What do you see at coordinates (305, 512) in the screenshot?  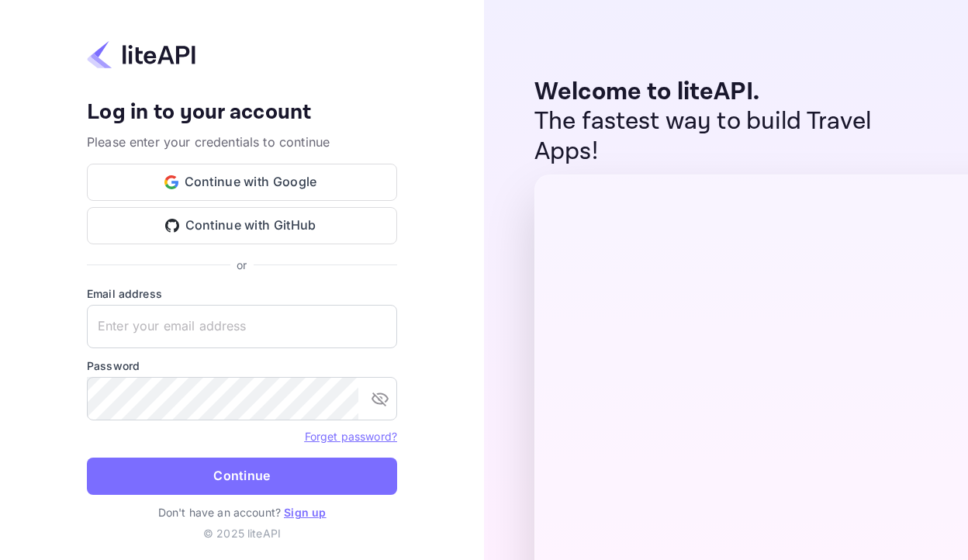 I see `a: Sign up` at bounding box center [305, 512].